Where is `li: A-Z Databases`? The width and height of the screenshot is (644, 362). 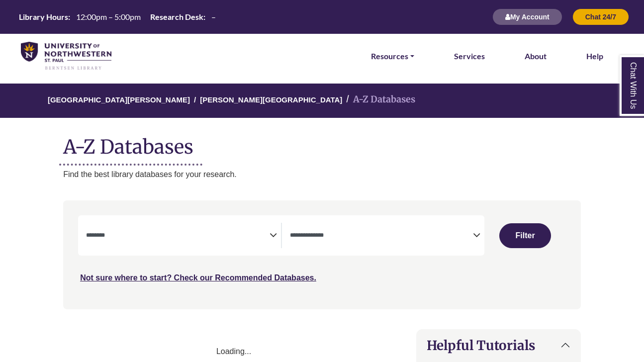
li: A-Z Databases is located at coordinates (379, 99).